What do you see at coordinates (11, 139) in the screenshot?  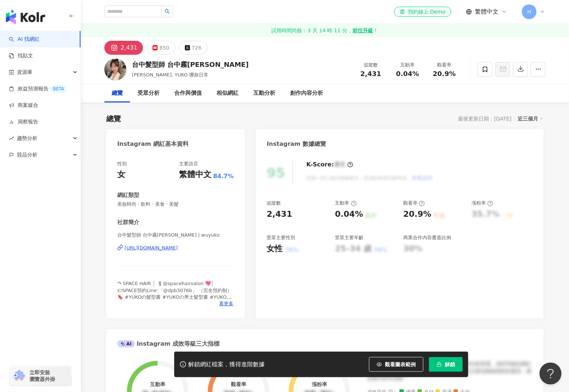 I see `span: rise` at bounding box center [11, 139].